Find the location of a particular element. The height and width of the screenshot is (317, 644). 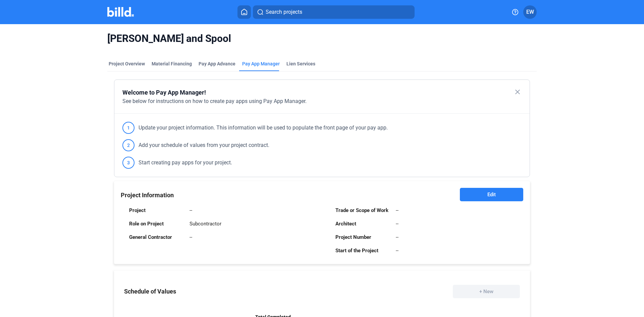

div: Project Number is located at coordinates (363, 237).